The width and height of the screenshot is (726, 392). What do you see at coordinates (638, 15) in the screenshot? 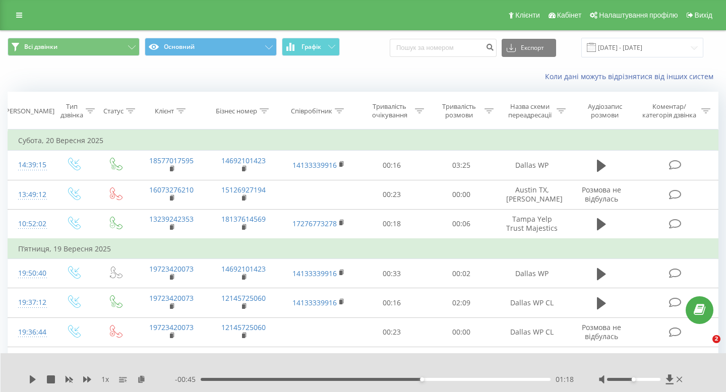
I see `span: Налаштування профілю` at bounding box center [638, 15].